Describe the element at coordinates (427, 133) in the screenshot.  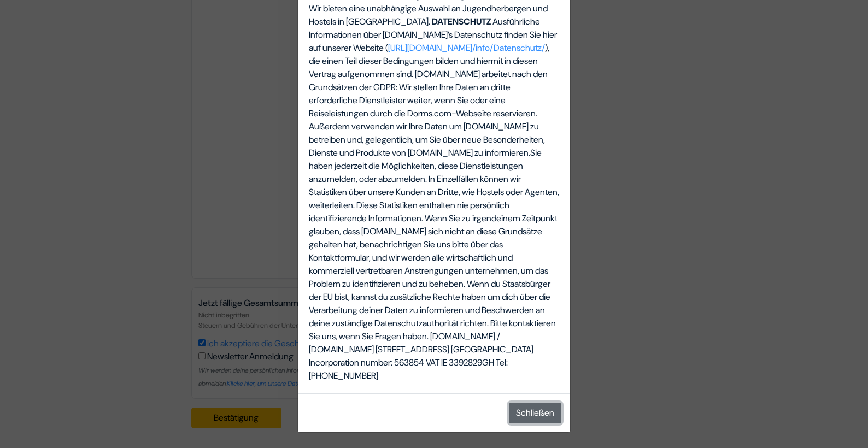
I see `span: Wir stellen Ihre Daten an dritte erforderliche Dienstleister weiter, wenn Sie oder eine Reiseleis...` at that location.